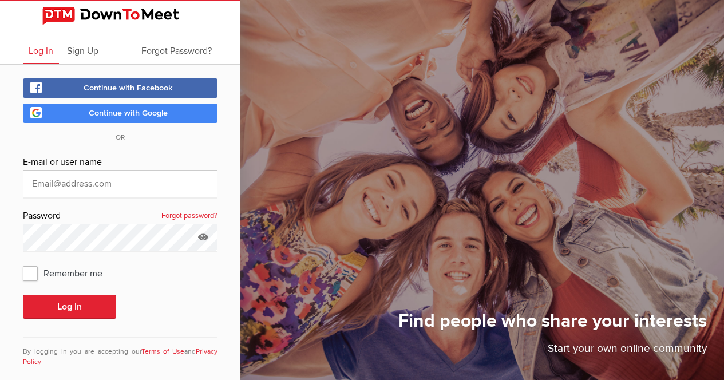  I want to click on div: Password, so click(120, 216).